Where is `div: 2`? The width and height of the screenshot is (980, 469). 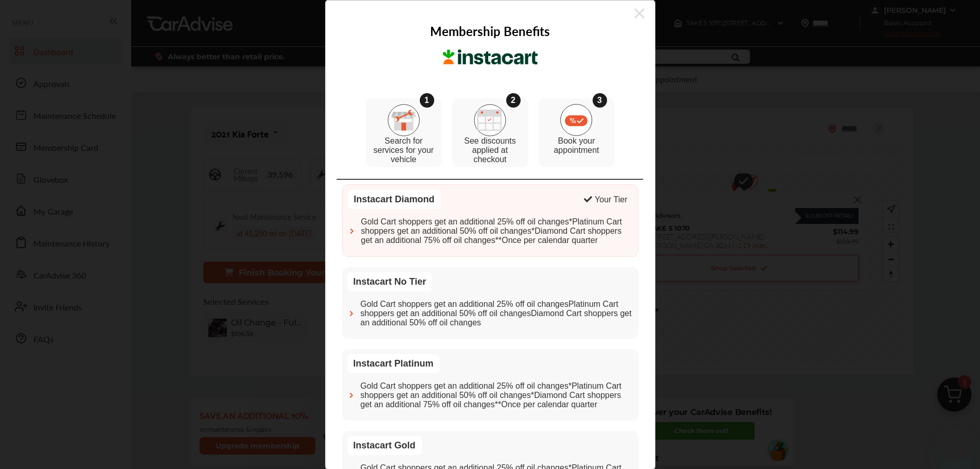 div: 2 is located at coordinates (513, 101).